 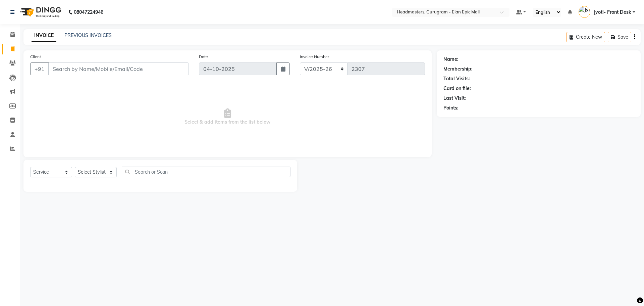 What do you see at coordinates (119, 69) in the screenshot?
I see `input: Search by Name/Mobile/Email/Code` at bounding box center [119, 69].